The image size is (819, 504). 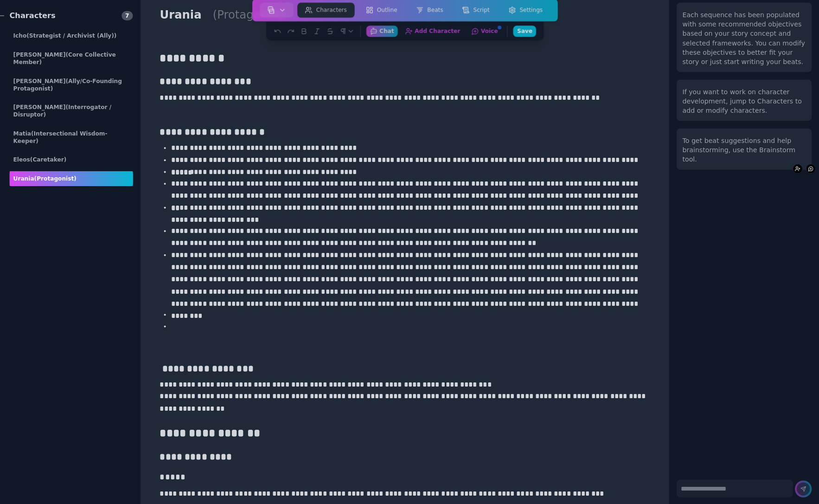 I want to click on button: Settings, so click(x=528, y=15).